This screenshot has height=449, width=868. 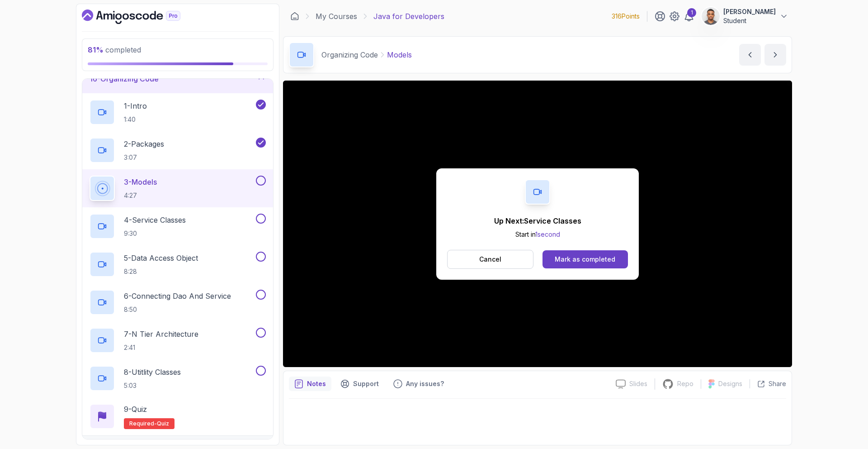 What do you see at coordinates (317, 384) in the screenshot?
I see `p: Notes` at bounding box center [317, 384].